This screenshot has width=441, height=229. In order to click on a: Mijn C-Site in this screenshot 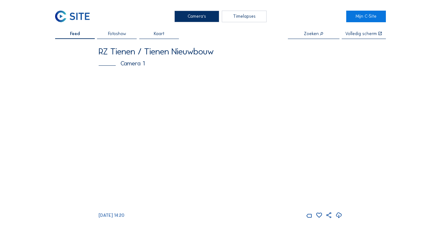, I will do `click(366, 16)`.